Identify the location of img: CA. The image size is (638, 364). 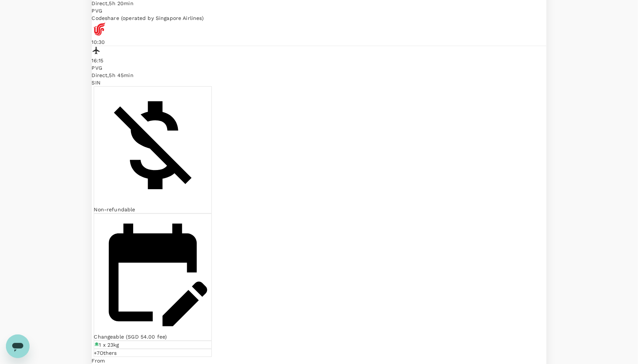
(99, 29).